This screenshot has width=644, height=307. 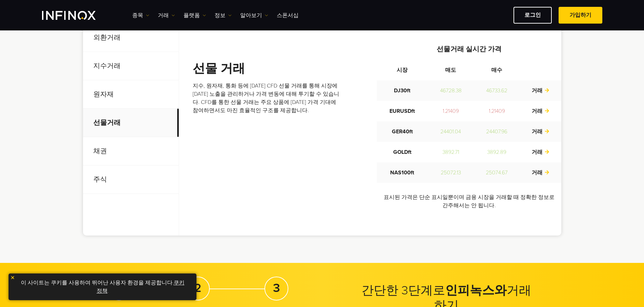 I want to click on td: 3892.89, so click(x=497, y=152).